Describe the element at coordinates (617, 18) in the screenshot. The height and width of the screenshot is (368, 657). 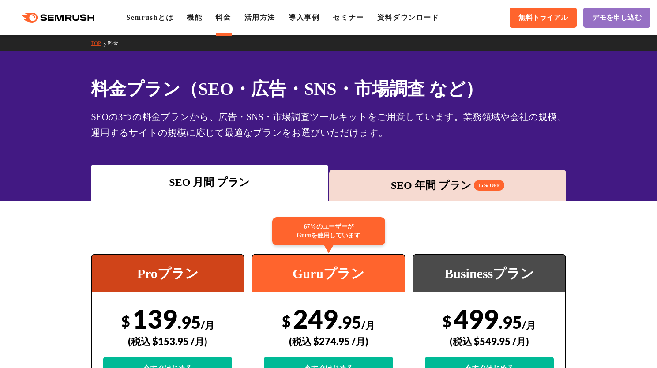
I see `span: デモを申し込む` at that location.